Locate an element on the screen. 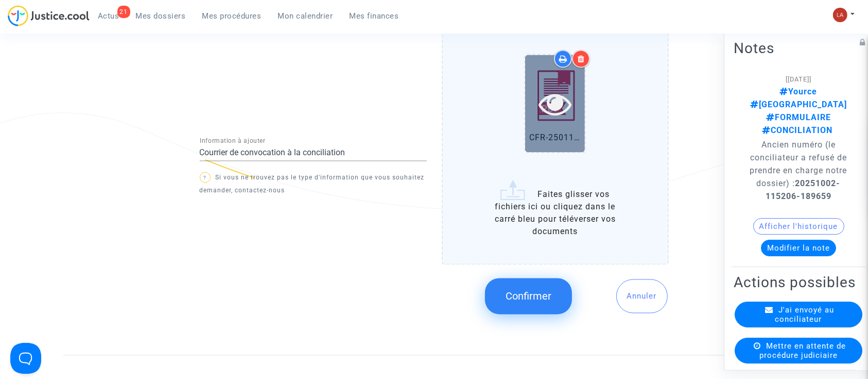  a: Mes procédures is located at coordinates (232, 16).